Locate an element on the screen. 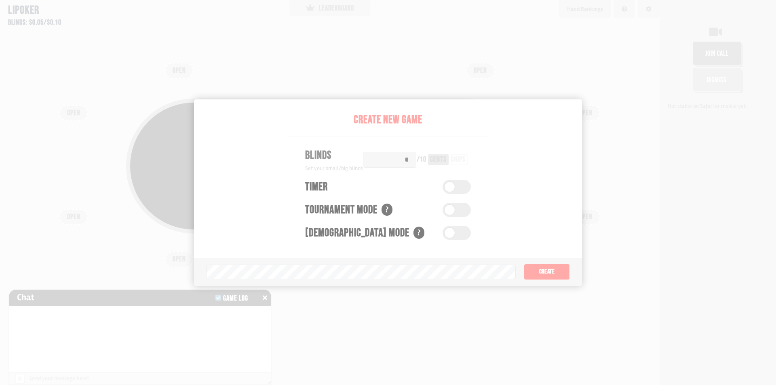 This screenshot has width=776, height=385. div: LEADERBOARD is located at coordinates (330, 8).